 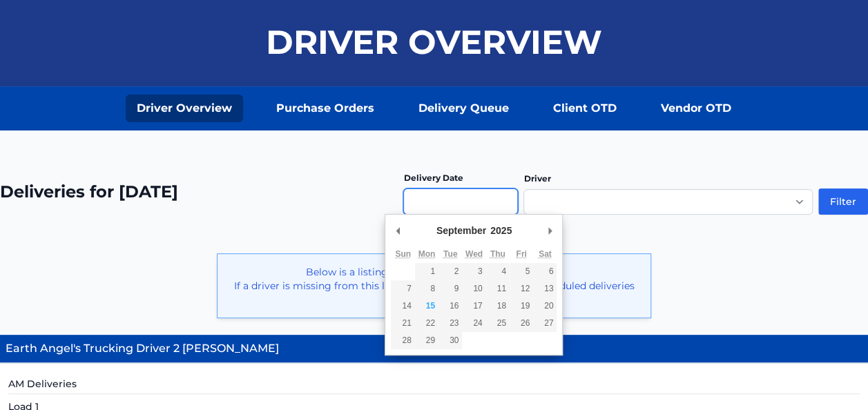 I want to click on button: 23, so click(x=450, y=323).